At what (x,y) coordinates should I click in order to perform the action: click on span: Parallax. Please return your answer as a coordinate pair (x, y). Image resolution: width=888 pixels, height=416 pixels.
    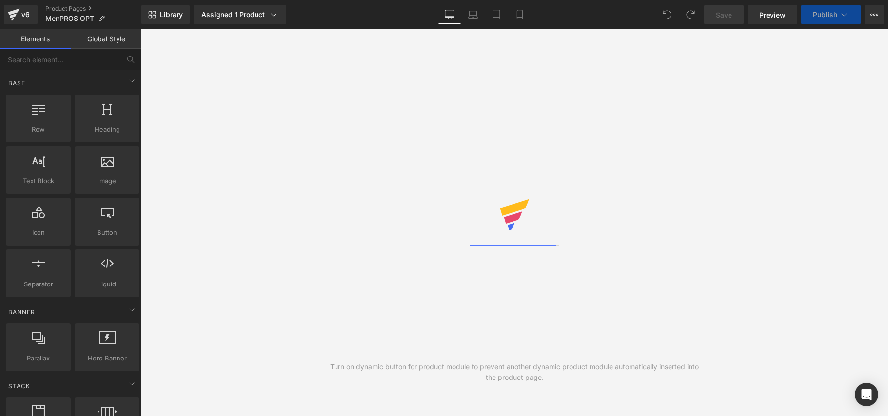
    Looking at the image, I should click on (38, 358).